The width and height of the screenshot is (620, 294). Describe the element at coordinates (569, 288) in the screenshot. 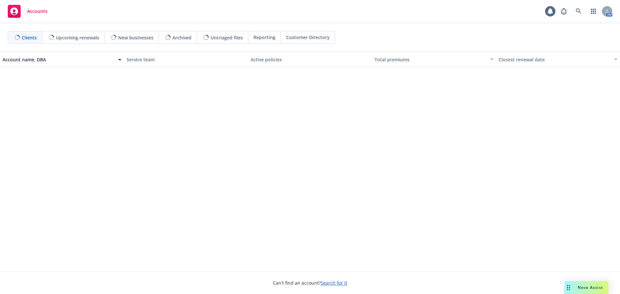

I see `div: Drag to move` at that location.